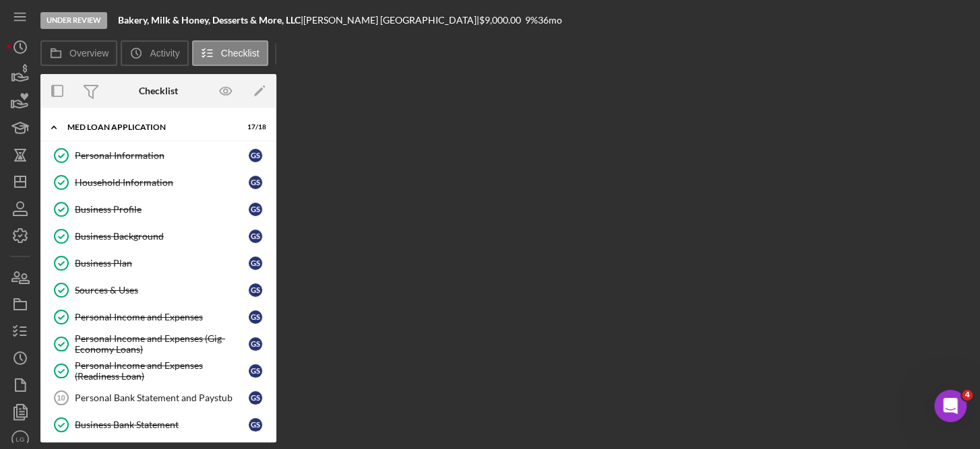 This screenshot has height=449, width=980. Describe the element at coordinates (158, 371) in the screenshot. I see `a: Personal Income and Expenses (Readiness Loan)GS` at that location.